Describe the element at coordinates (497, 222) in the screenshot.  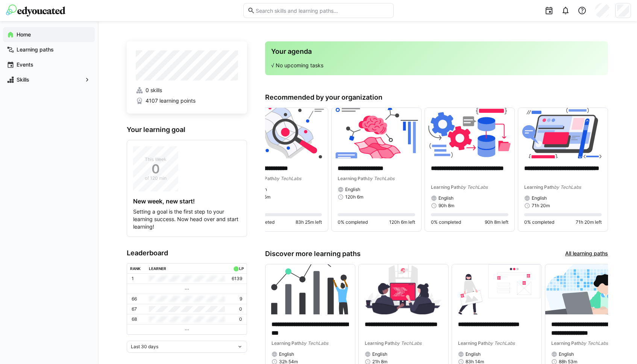
I see `span: 90h 8m left` at that location.